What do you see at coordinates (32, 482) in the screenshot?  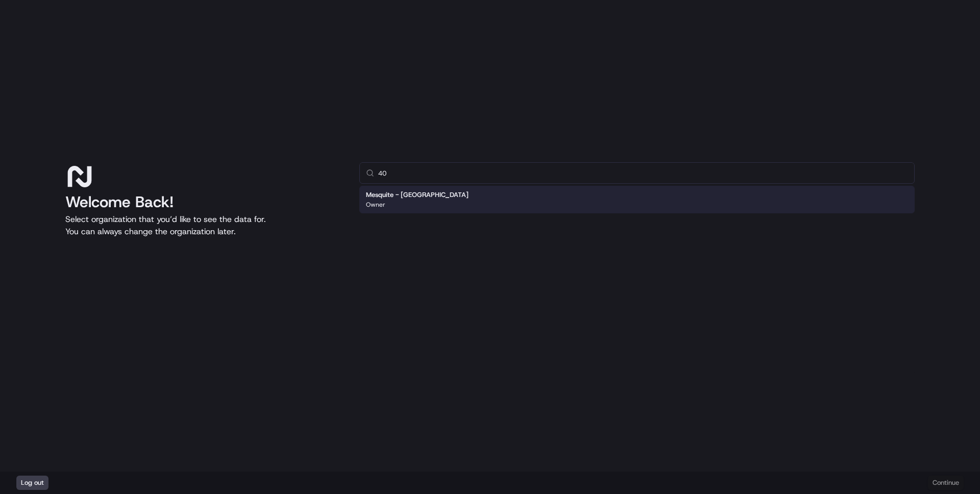 I see `button: Log out` at bounding box center [32, 482].